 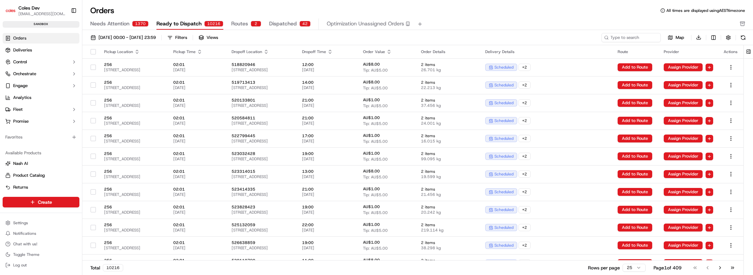 What do you see at coordinates (327, 242) in the screenshot?
I see `span: 19:00` at bounding box center [327, 242].